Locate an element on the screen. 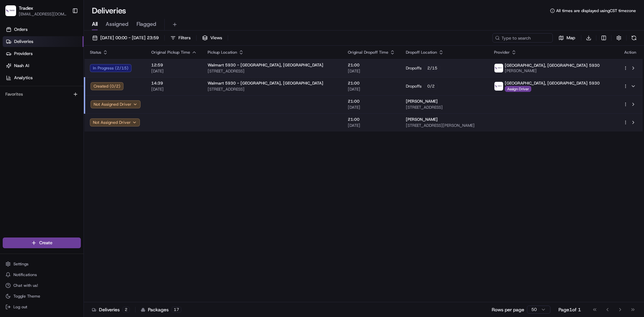 The image size is (644, 317). span: Assign Driver is located at coordinates (518, 89).